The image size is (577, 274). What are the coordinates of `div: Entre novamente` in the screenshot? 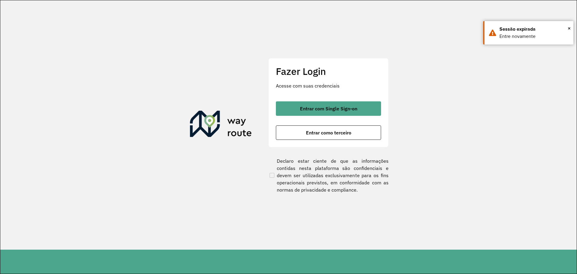 It's located at (534, 36).